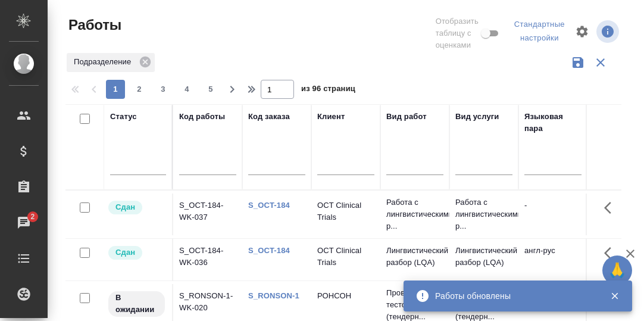 Image resolution: width=644 pixels, height=321 pixels. Describe the element at coordinates (24, 222) in the screenshot. I see `a: 2` at that location.